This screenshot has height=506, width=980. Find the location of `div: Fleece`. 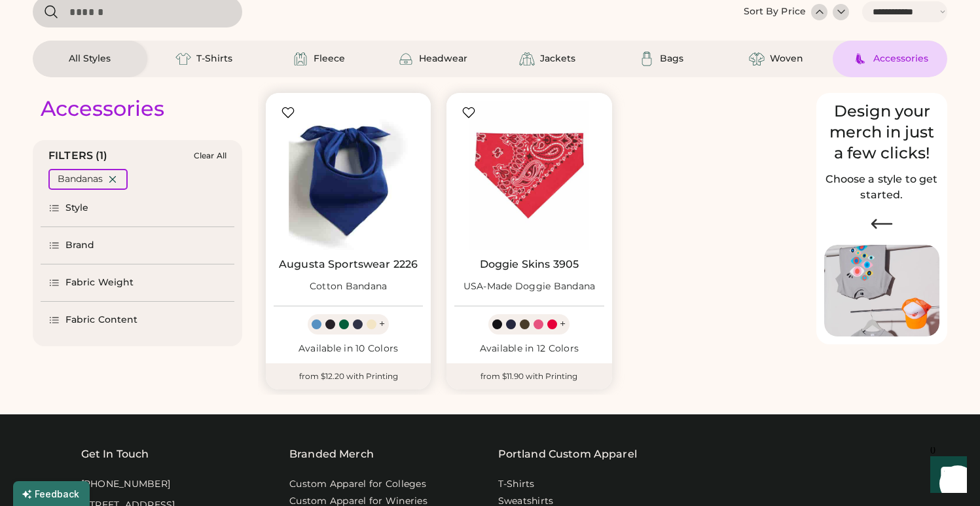

div: Fleece is located at coordinates (330, 59).